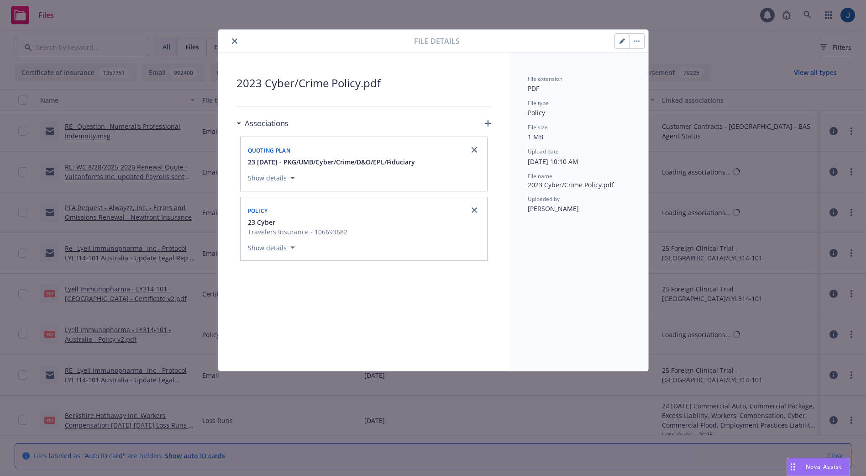 This screenshot has width=866, height=476. What do you see at coordinates (543, 151) in the screenshot?
I see `span: Upload date` at bounding box center [543, 151].